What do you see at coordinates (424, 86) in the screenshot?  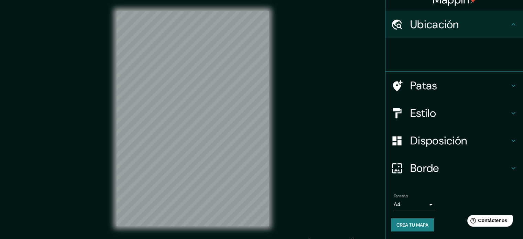 I see `font: Patas` at bounding box center [424, 86].